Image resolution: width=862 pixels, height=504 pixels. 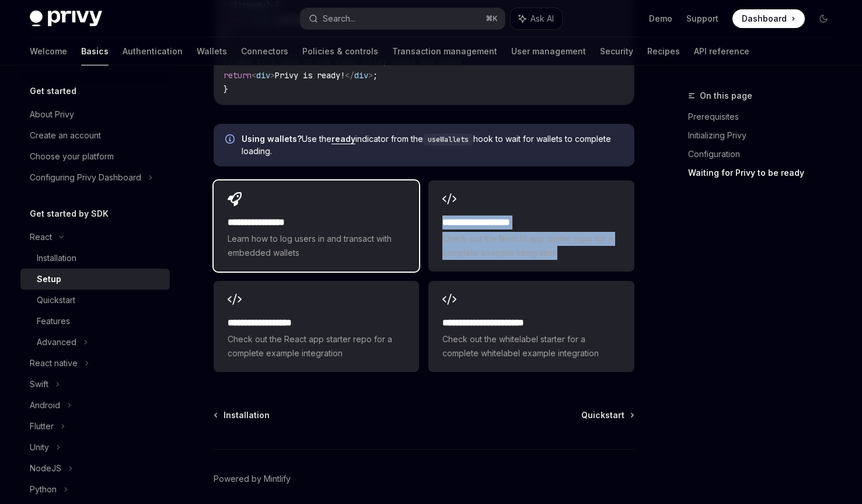 I want to click on div: Features, so click(x=53, y=321).